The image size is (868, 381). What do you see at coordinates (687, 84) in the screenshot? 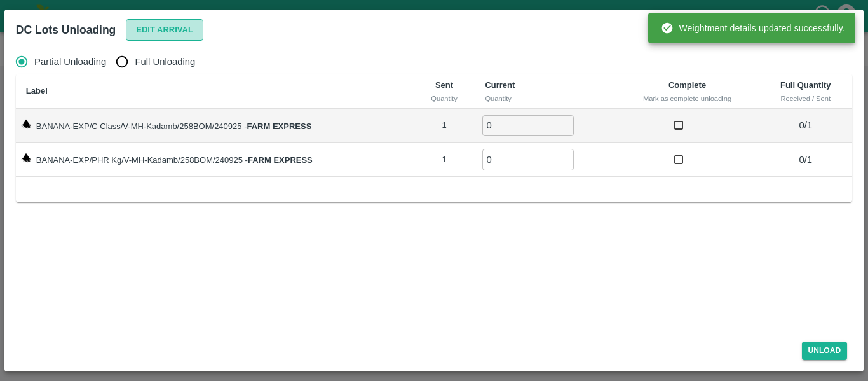
I see `b: Complete` at bounding box center [687, 84].